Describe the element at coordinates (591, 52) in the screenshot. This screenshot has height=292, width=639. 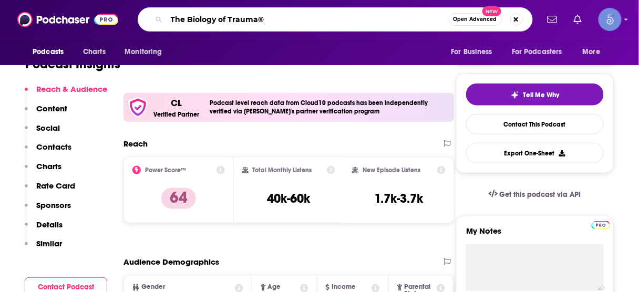
I see `span: More` at that location.